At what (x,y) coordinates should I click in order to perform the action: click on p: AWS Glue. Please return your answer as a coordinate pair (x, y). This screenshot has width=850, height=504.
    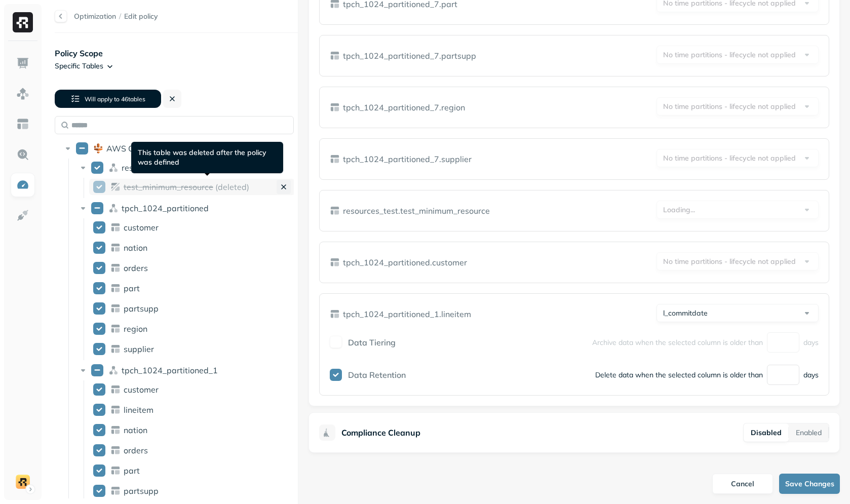
    Looking at the image, I should click on (126, 149).